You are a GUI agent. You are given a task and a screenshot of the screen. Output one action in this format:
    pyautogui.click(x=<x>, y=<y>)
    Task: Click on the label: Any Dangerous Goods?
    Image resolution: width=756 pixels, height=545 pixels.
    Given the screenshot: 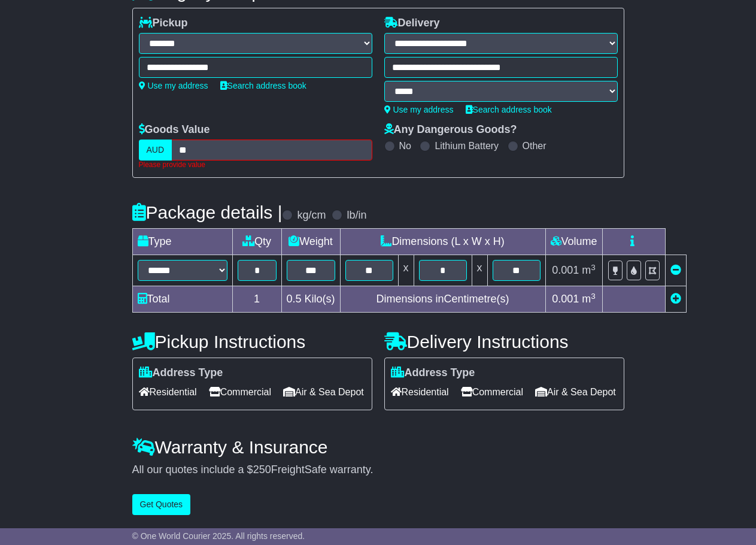 What is the action you would take?
    pyautogui.click(x=451, y=130)
    